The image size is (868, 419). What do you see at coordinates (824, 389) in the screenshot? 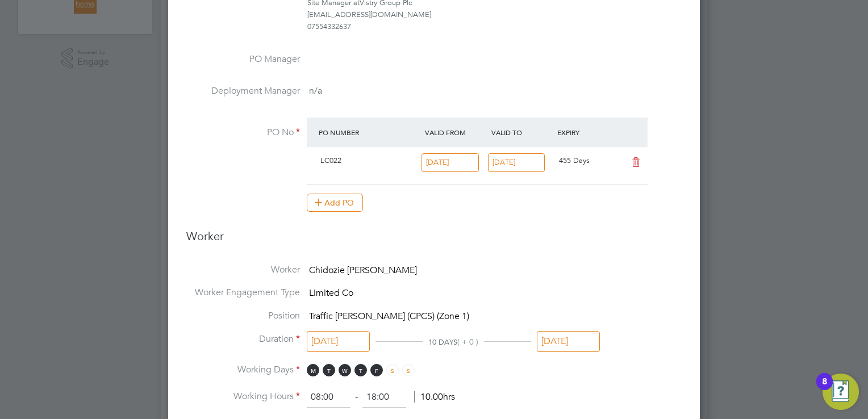
I see `div: 8` at bounding box center [824, 389].